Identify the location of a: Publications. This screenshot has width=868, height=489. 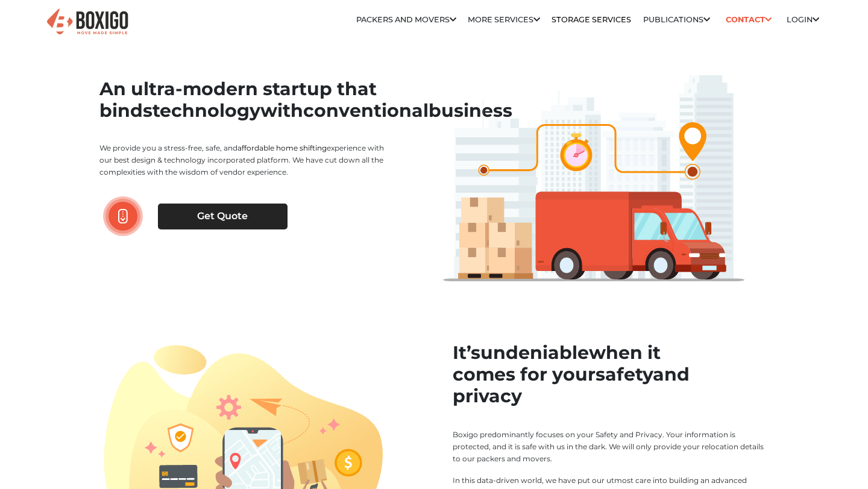
(676, 19).